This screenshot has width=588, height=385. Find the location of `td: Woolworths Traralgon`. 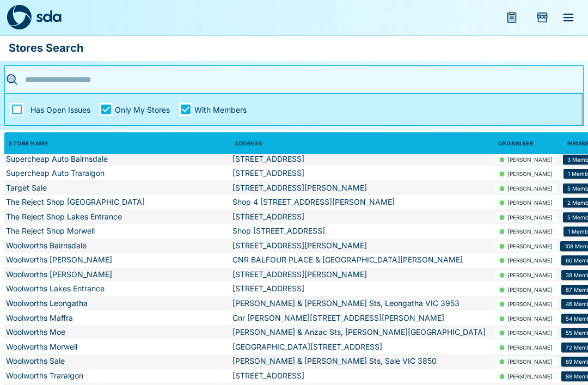

td: Woolworths Traralgon is located at coordinates (117, 376).